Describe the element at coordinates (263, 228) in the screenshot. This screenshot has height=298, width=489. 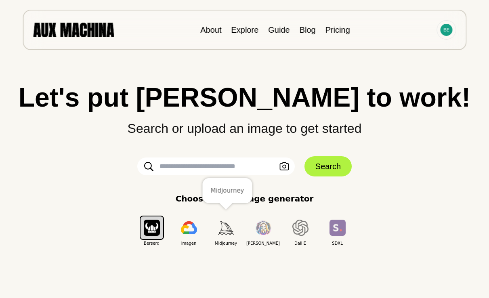
I see `img: Leonardo` at that location.